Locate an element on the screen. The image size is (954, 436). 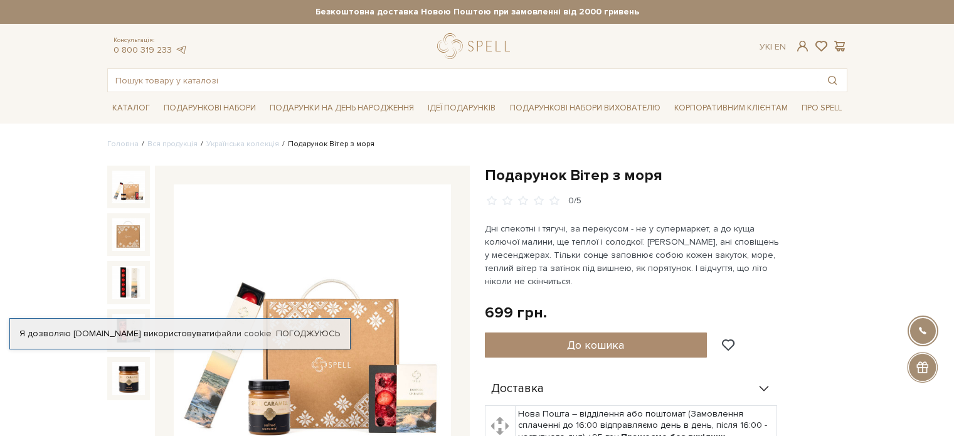
li: Подарунок Вітер з моря is located at coordinates (327, 144).